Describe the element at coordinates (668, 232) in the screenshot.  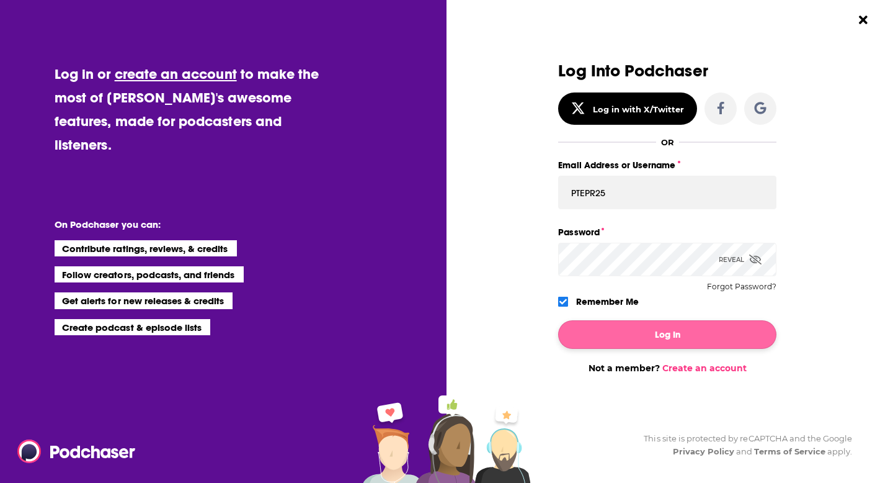
I see `label: Password` at that location.